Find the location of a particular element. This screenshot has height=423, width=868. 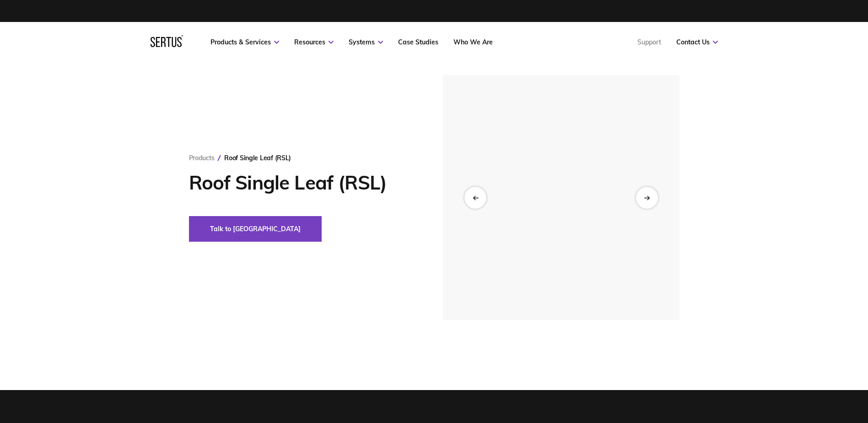

a: Case Studies is located at coordinates (418, 42).